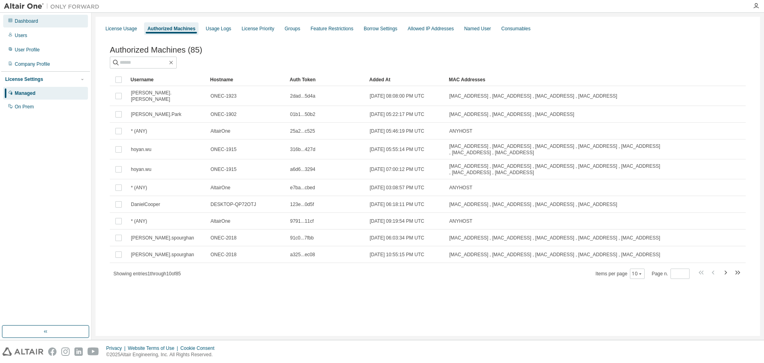 Image resolution: width=764 pixels, height=363 pixels. Describe the element at coordinates (219, 29) in the screenshot. I see `div: Usage Logs` at that location.